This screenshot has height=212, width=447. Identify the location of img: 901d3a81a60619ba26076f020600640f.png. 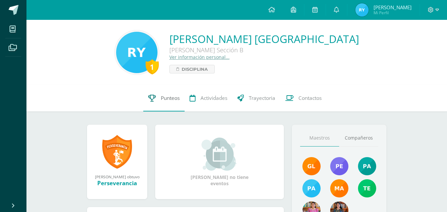
(339, 166).